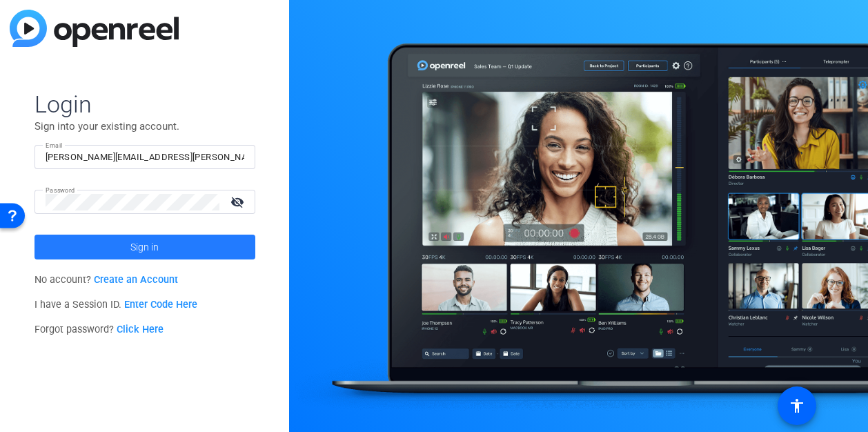  Describe the element at coordinates (100, 329) in the screenshot. I see `span: Forgot password?` at that location.